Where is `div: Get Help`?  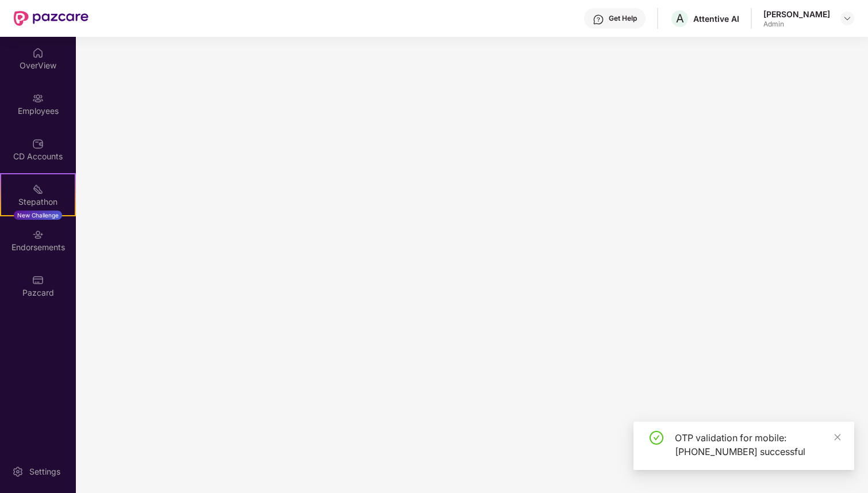 div: Get Help is located at coordinates (623, 18).